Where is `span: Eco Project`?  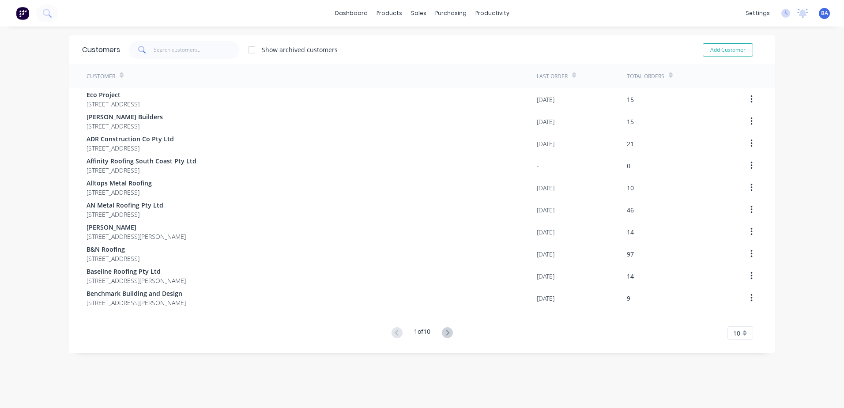 span: Eco Project is located at coordinates (113, 95).